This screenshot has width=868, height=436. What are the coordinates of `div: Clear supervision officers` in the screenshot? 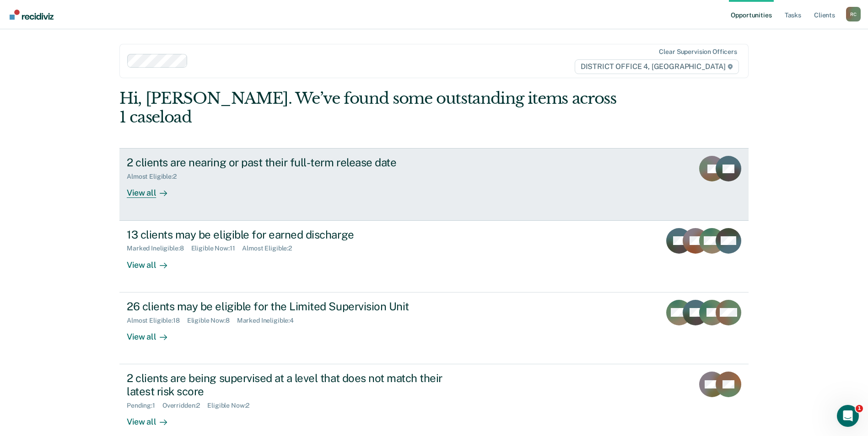 It's located at (698, 51).